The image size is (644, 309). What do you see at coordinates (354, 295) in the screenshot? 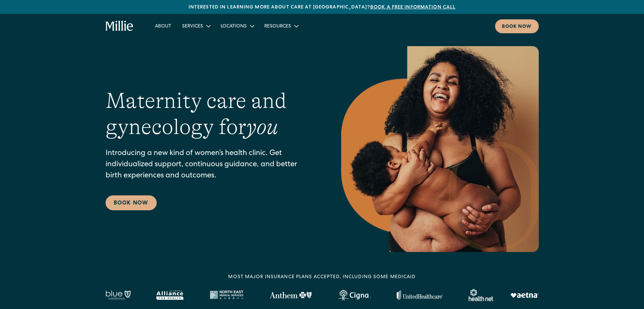
I see `img: Cigna logo` at bounding box center [354, 295].